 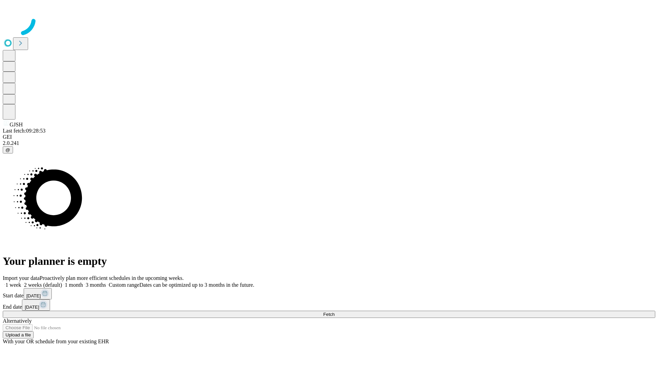 What do you see at coordinates (329, 305) in the screenshot?
I see `div: End date` at bounding box center [329, 305].